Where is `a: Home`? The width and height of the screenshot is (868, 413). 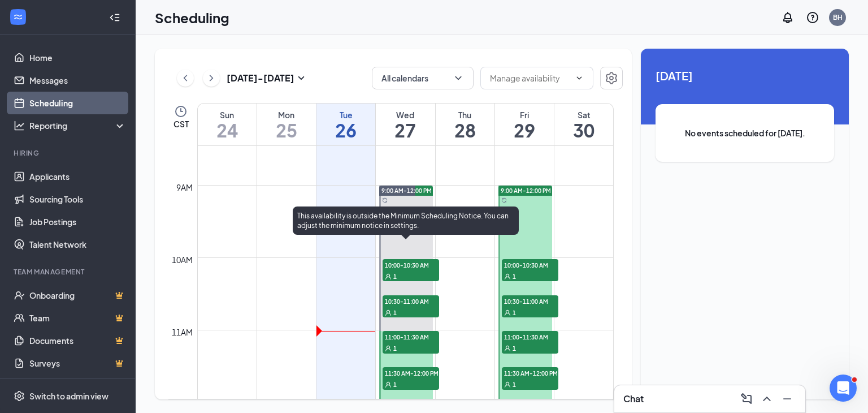
a: Home is located at coordinates (77, 58).